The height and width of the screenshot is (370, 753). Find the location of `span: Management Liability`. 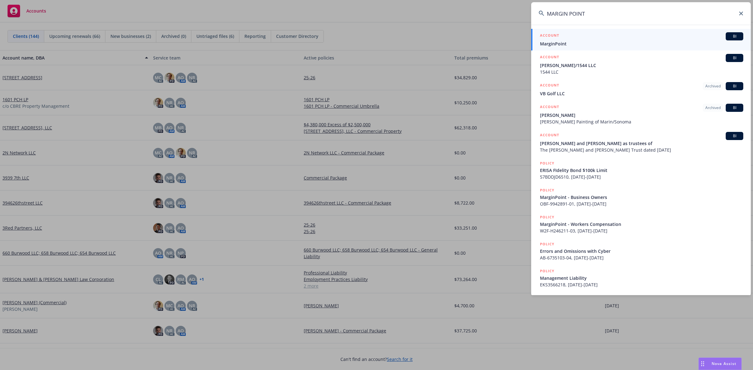

span: Management Liability is located at coordinates (641, 278).